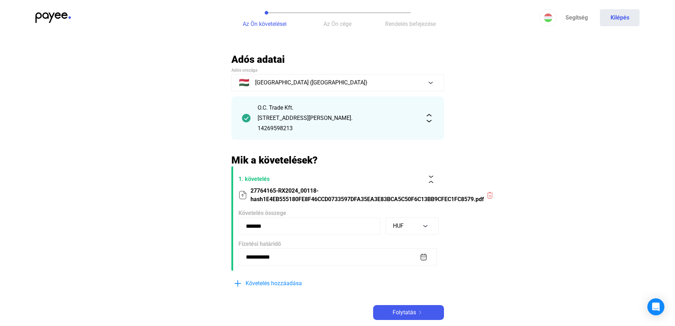 The height and width of the screenshot is (326, 675). What do you see at coordinates (549, 18) in the screenshot?
I see `img: HU` at bounding box center [549, 18].